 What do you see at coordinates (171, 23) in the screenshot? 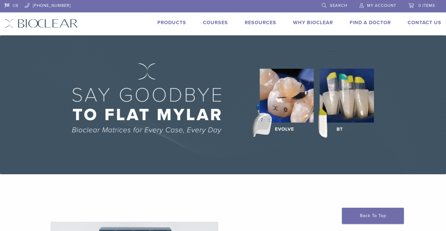
I see `a: Products` at bounding box center [171, 23].